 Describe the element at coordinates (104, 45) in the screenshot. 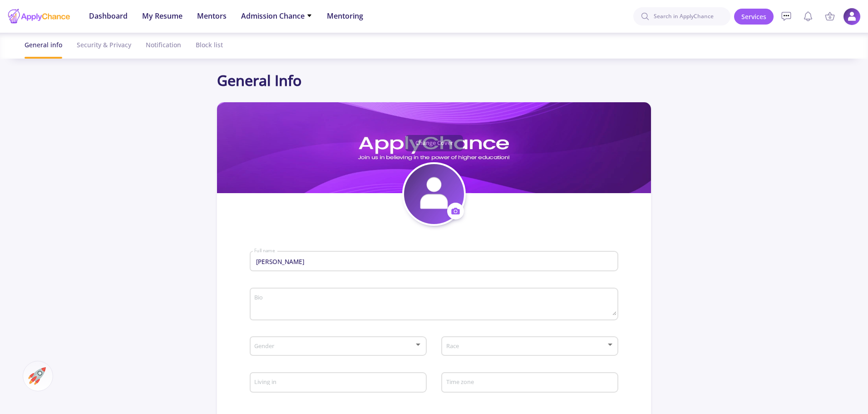

I see `div: Security & Privacy` at that location.